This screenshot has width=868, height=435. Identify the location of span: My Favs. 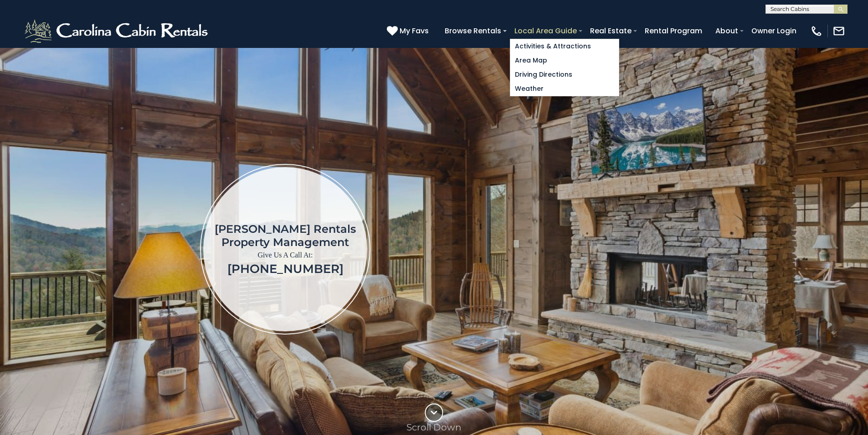
(414, 30).